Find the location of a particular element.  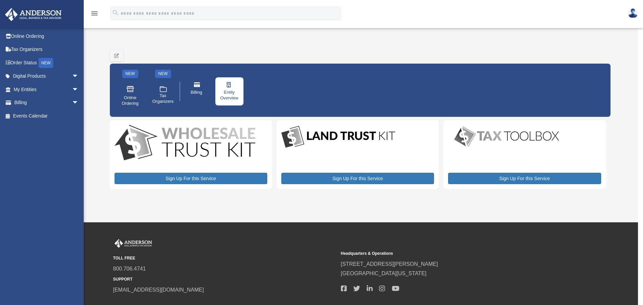

a: Order StatusNEW is located at coordinates (47, 63).